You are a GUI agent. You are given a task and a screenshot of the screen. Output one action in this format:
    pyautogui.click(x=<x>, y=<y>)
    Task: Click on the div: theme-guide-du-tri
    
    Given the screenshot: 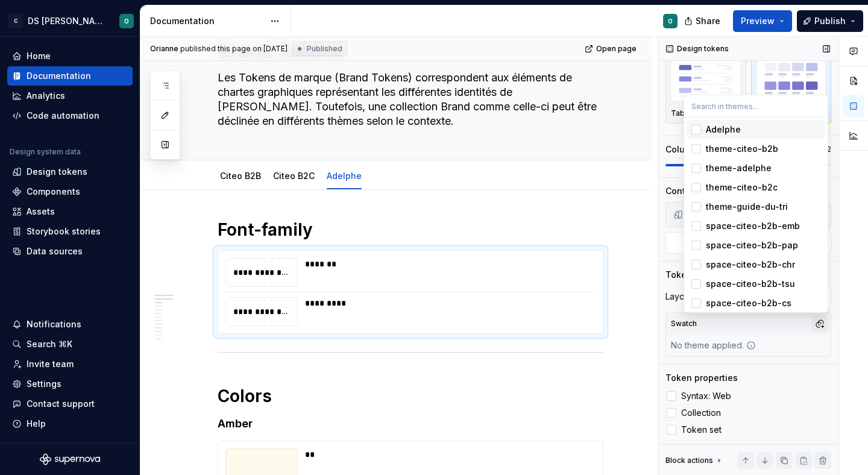 What is the action you would take?
    pyautogui.click(x=747, y=207)
    